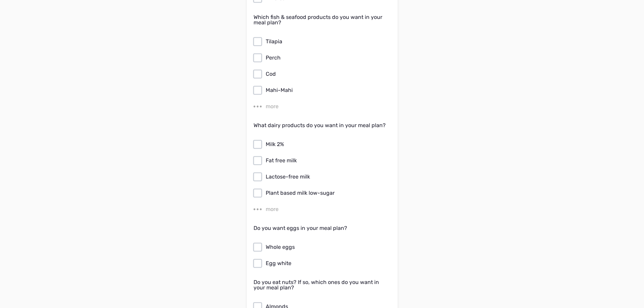 The image size is (644, 308). I want to click on div: Whole eggs, so click(328, 247).